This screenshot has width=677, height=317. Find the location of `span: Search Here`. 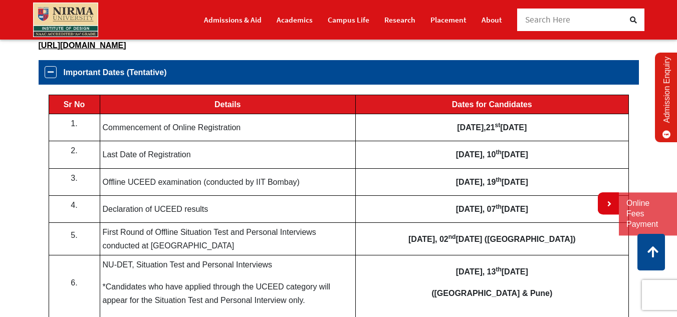

span: Search Here is located at coordinates (548, 20).